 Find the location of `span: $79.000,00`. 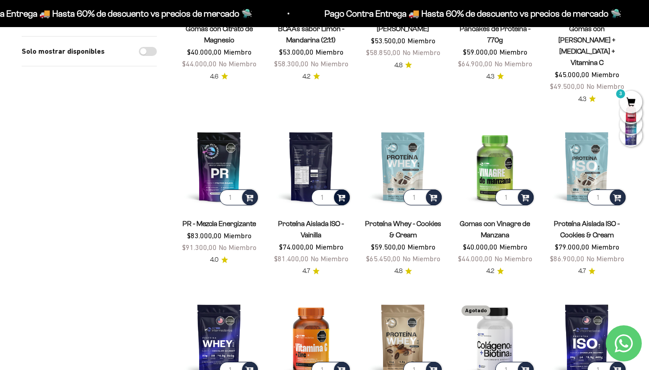

span: $79.000,00 is located at coordinates (572, 247).